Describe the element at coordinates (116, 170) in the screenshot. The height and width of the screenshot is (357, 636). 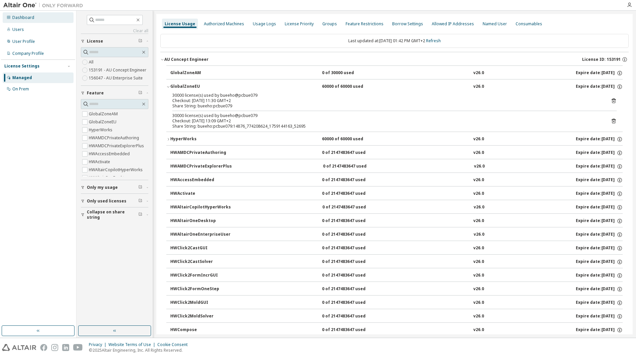
I see `label: HWAltairCopilotHyperWorks` at that location.